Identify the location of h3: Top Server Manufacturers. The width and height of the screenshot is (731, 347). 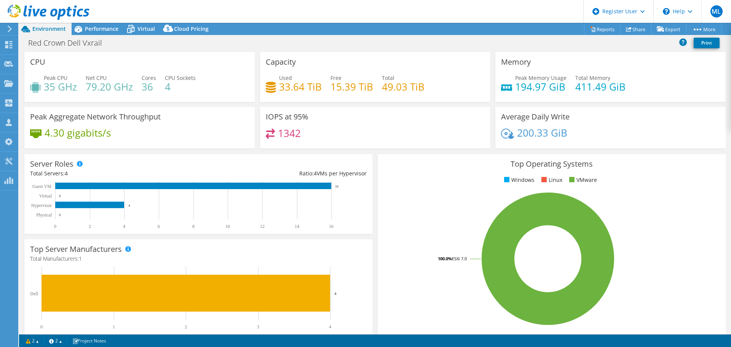
(76, 249).